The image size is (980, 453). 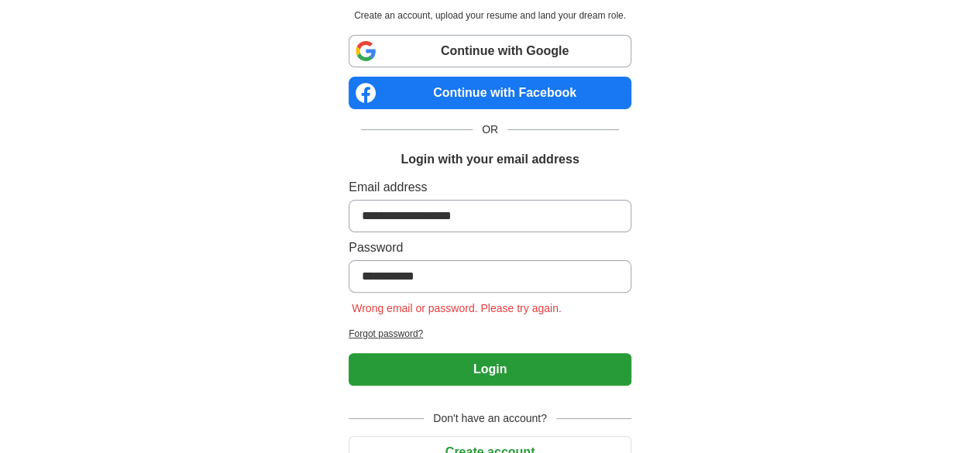 I want to click on label: Password, so click(x=490, y=247).